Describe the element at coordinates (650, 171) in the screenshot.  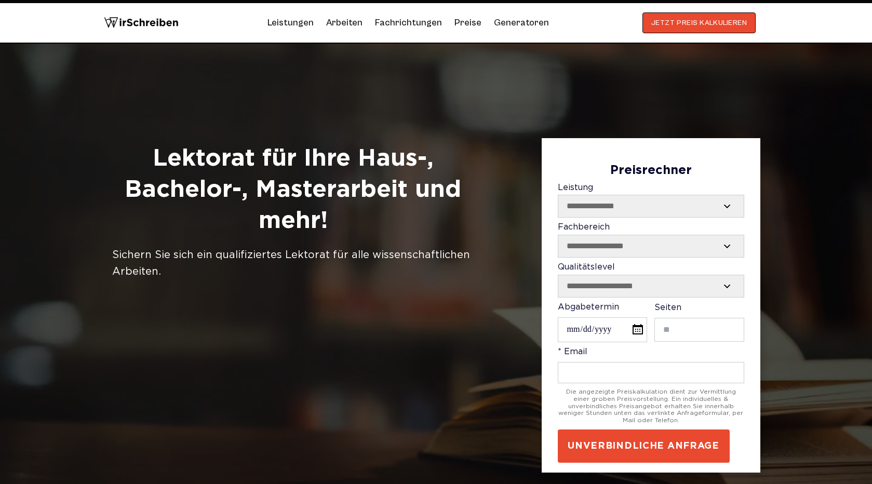
I see `div: Preisrechner` at that location.